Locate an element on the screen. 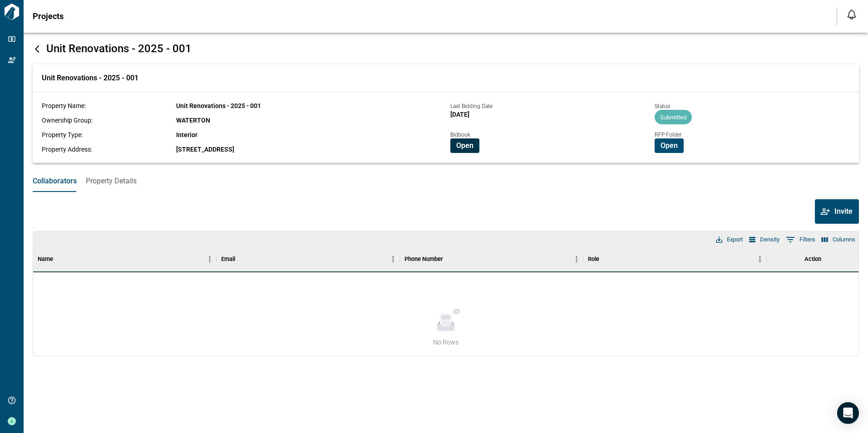  div: Open Intercom Messenger is located at coordinates (849, 413).